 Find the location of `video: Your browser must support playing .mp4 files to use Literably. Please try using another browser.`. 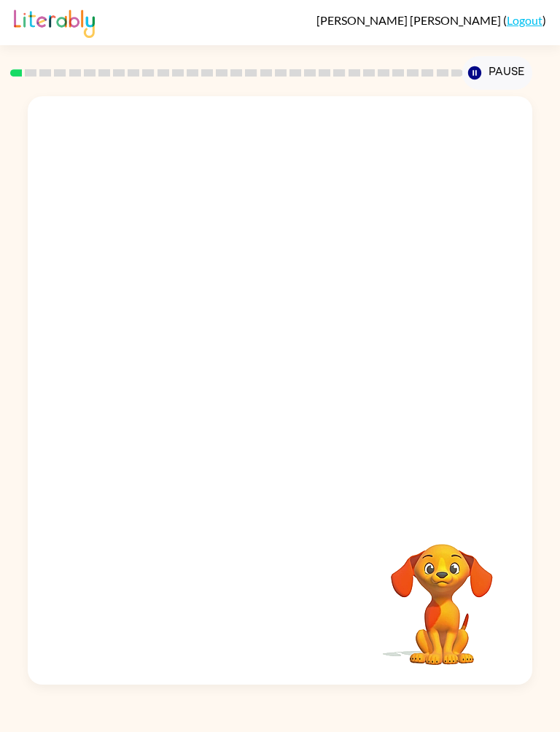

video: Your browser must support playing .mp4 files to use Literably. Please try using another browser. is located at coordinates (442, 594).